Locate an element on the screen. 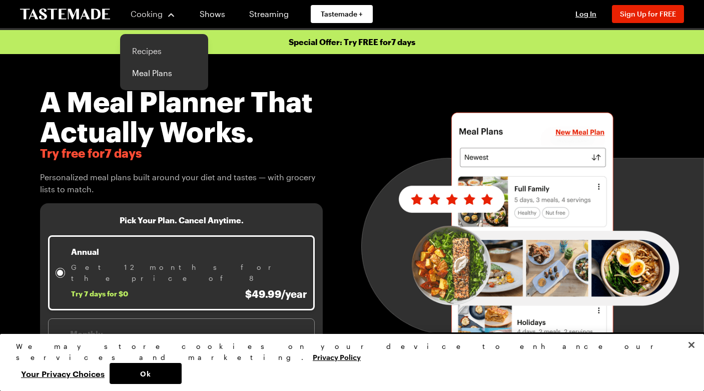 The image size is (704, 391). button: Sign Up for FREE is located at coordinates (648, 14).